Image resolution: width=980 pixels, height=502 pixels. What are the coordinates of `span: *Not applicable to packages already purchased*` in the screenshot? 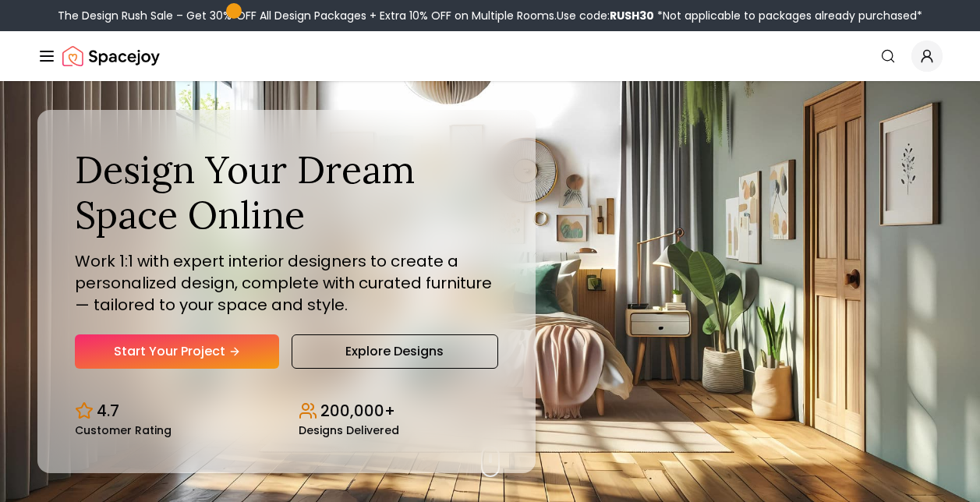 It's located at (788, 15).